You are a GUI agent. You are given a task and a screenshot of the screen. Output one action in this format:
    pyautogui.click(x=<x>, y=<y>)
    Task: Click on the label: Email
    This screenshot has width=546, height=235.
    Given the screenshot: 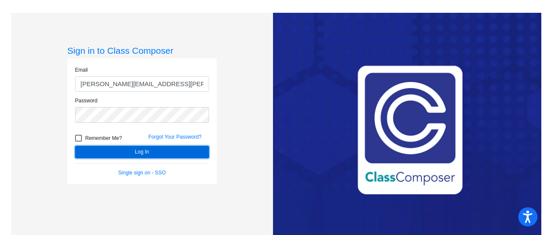 What is the action you would take?
    pyautogui.click(x=81, y=70)
    